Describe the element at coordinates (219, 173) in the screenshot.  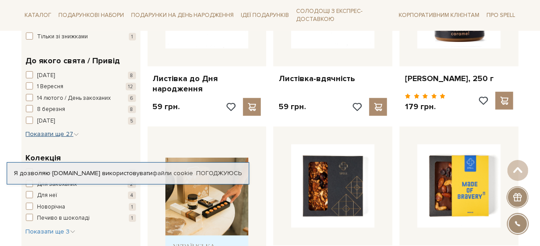
I see `a: Погоджуюсь` at that location.